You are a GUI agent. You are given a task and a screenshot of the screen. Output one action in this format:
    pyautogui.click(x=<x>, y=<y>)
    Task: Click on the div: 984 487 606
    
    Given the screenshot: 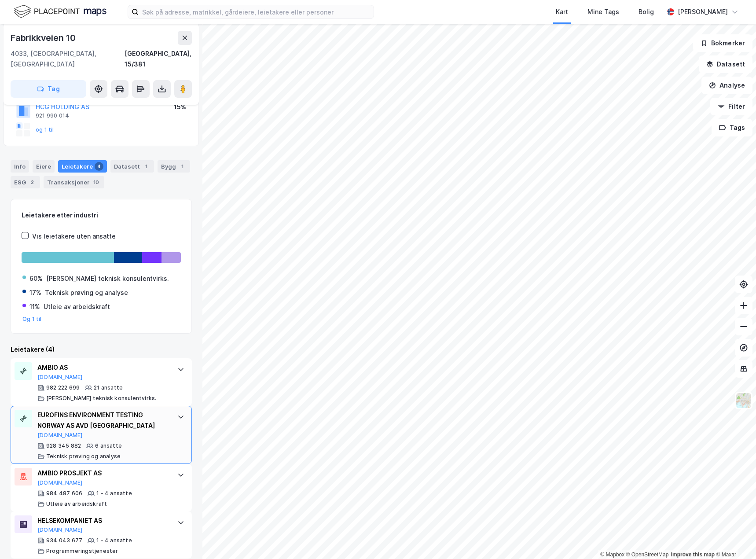 What is the action you would take?
    pyautogui.click(x=64, y=494)
    